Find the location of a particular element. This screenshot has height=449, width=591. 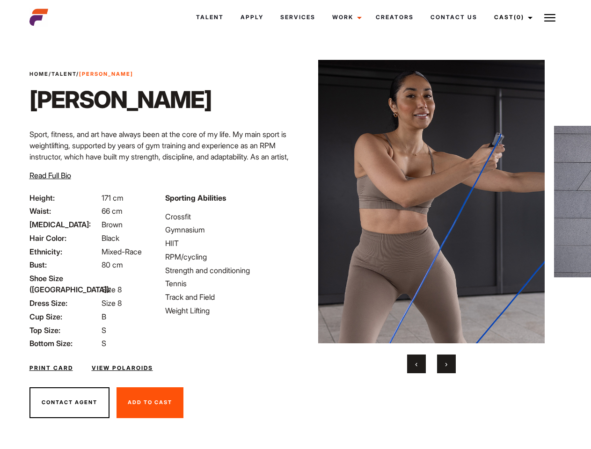

strong: Sporting Abilities is located at coordinates (196, 198).